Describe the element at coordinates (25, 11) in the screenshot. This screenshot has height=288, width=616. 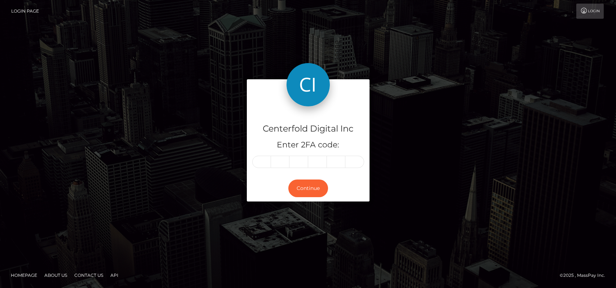
I see `a: Login Page` at that location.